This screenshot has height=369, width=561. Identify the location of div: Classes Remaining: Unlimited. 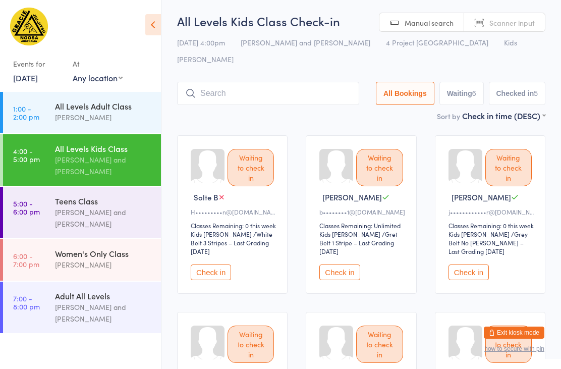
(362, 225).